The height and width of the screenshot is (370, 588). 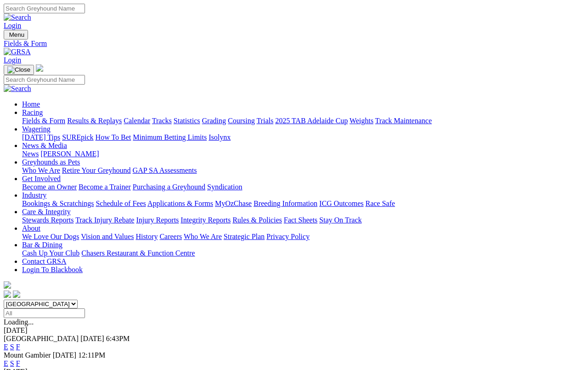 I want to click on a: Privacy Policy, so click(x=288, y=236).